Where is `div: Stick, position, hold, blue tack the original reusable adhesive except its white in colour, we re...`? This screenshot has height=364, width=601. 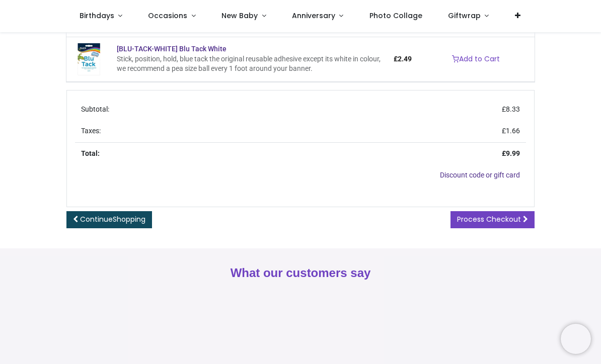 div: Stick, position, hold, blue tack the original reusable adhesive except its white in colour, we re... is located at coordinates (249, 64).